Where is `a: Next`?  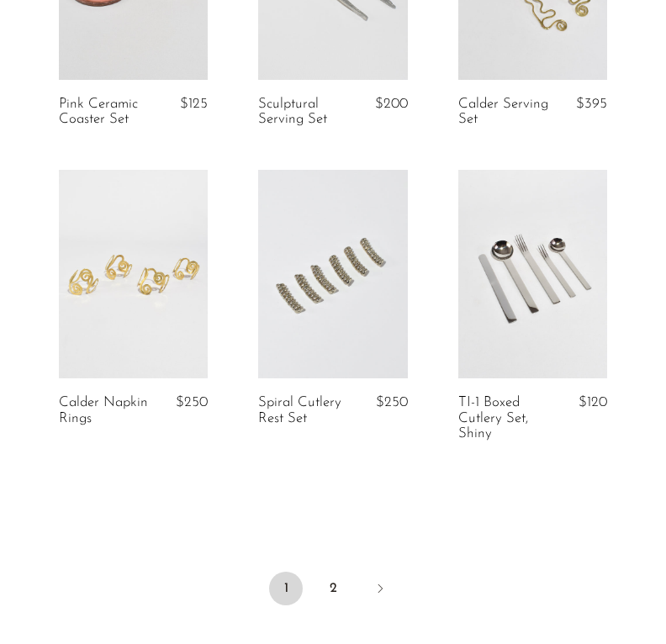 a: Next is located at coordinates (380, 590).